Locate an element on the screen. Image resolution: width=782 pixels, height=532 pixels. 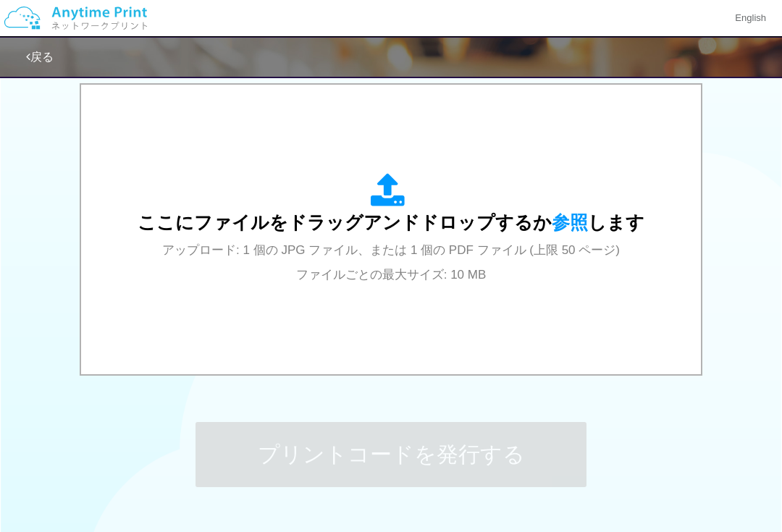
span: アップロード: 1 個の JPG ファイル、または 1 個の PDF ファイル (上限 50 ページ) ファイルごとの最大サイズ: 10 MB is located at coordinates (391, 262).